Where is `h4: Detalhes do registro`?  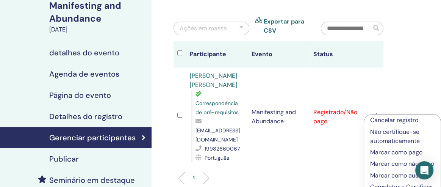 h4: Detalhes do registro is located at coordinates (86, 116).